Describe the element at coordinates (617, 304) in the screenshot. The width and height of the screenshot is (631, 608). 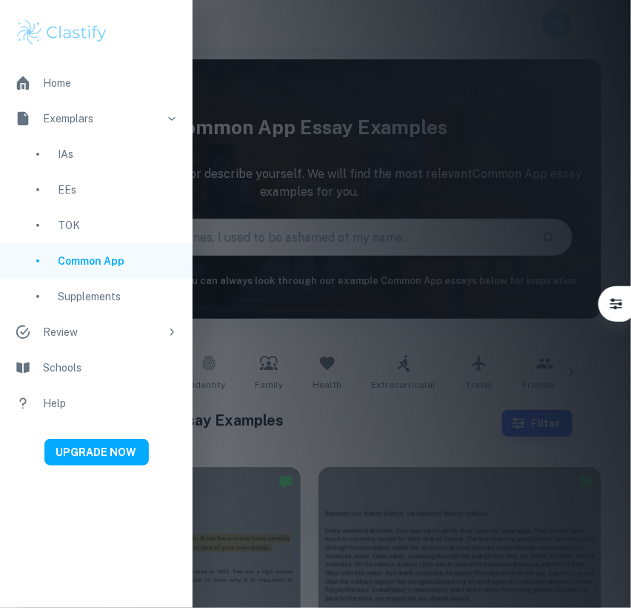
I see `button: Filter` at that location.